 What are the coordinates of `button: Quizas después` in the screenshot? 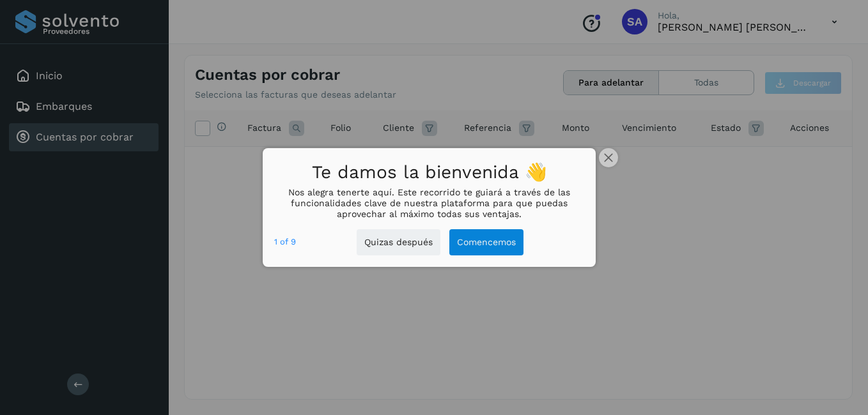 It's located at (398, 242).